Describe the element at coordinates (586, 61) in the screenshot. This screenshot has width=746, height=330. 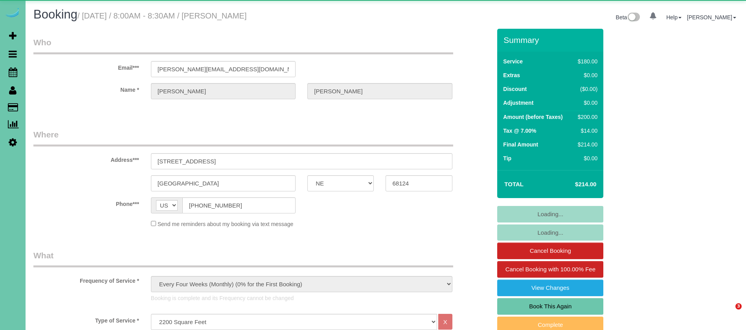
I see `div: $180.00` at that location.